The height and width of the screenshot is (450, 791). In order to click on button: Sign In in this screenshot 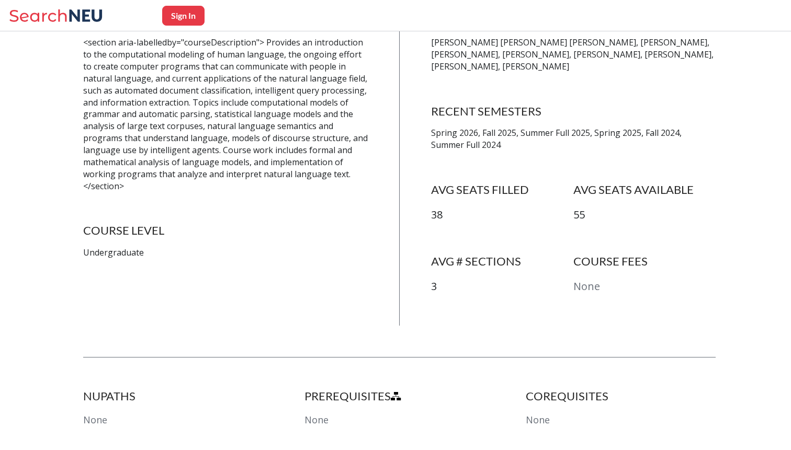, I will do `click(183, 16)`.